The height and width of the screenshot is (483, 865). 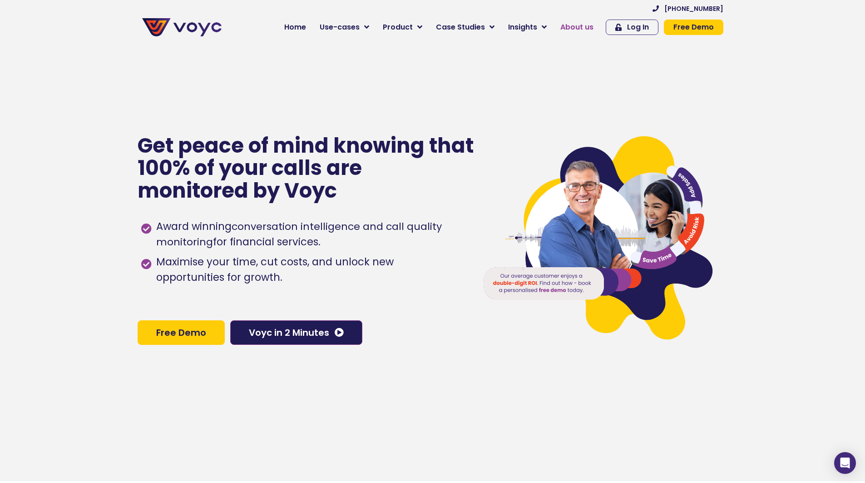 What do you see at coordinates (460, 27) in the screenshot?
I see `span: Case Studies` at bounding box center [460, 27].